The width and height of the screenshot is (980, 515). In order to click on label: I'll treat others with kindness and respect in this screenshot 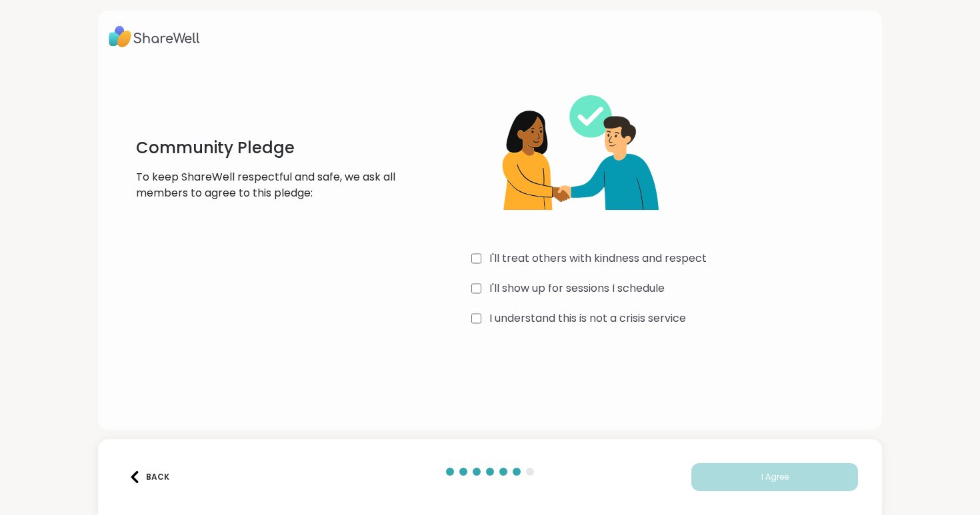, I will do `click(598, 259)`.